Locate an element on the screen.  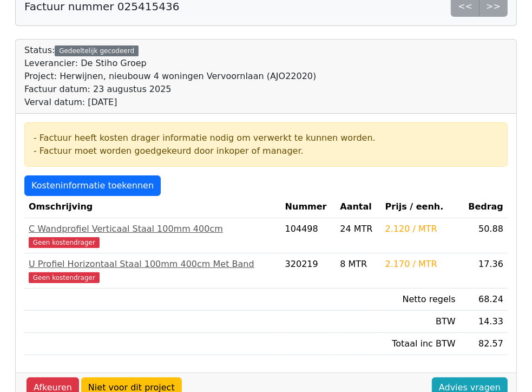
th: Aantal is located at coordinates (358, 206).